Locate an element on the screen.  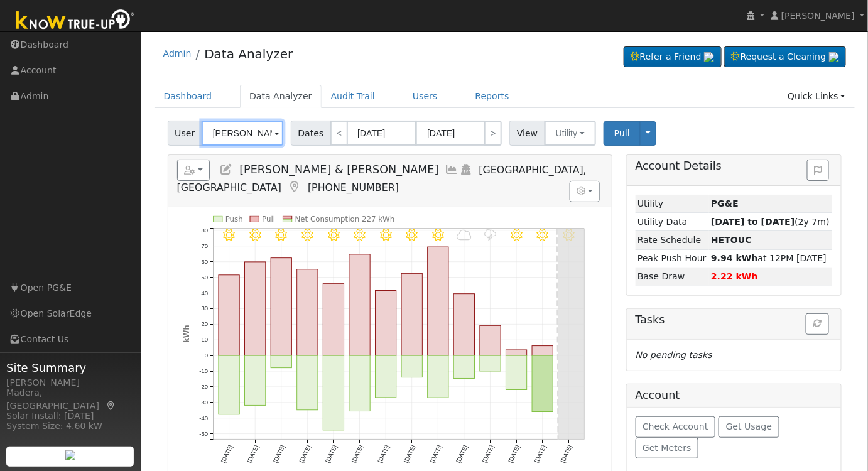
a: Login As (last Never) is located at coordinates (466, 169).